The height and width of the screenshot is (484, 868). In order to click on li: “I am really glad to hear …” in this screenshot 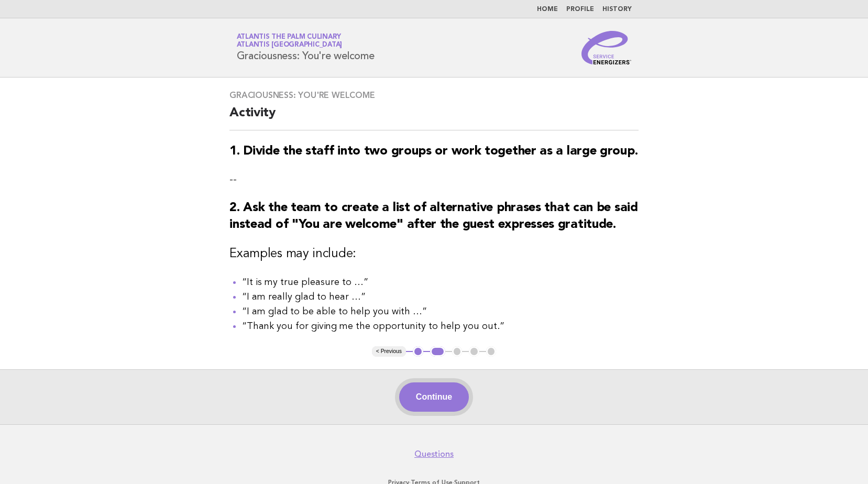, I will do `click(440, 297)`.